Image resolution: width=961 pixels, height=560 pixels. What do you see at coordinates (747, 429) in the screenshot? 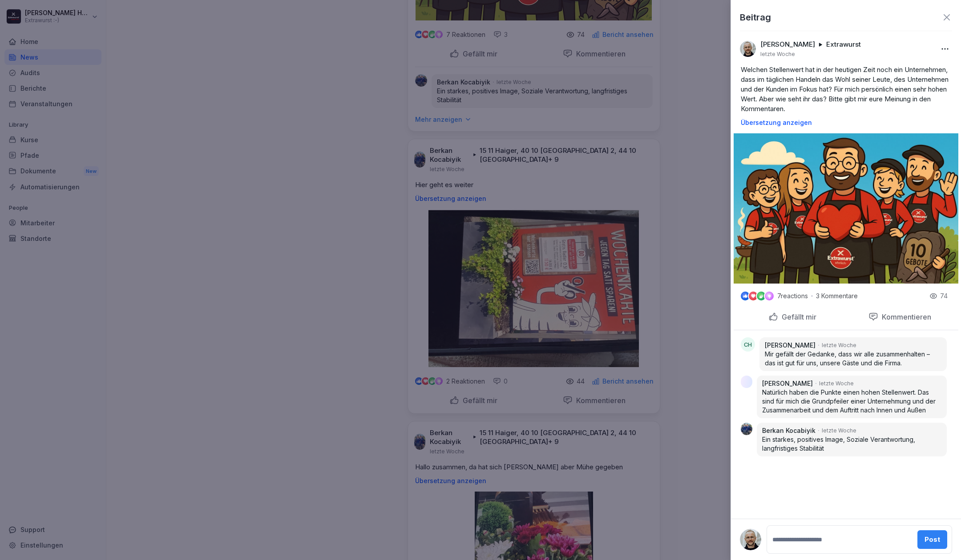
I see `img: nhchg2up3n0usiuq77420vnd.png` at bounding box center [747, 429].